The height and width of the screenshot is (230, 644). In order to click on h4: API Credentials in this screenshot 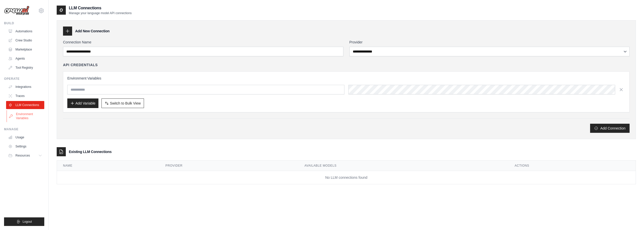, I will do `click(80, 65)`.